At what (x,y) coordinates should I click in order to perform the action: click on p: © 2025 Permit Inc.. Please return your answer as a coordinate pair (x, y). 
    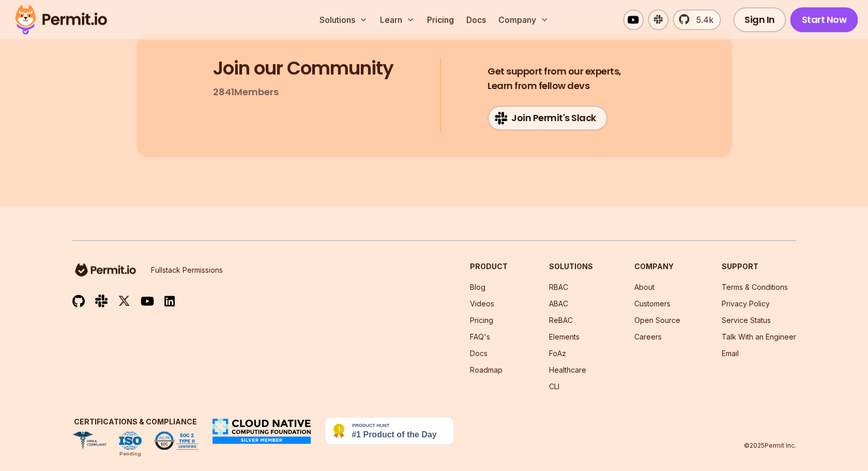
    Looking at the image, I should click on (770, 446).